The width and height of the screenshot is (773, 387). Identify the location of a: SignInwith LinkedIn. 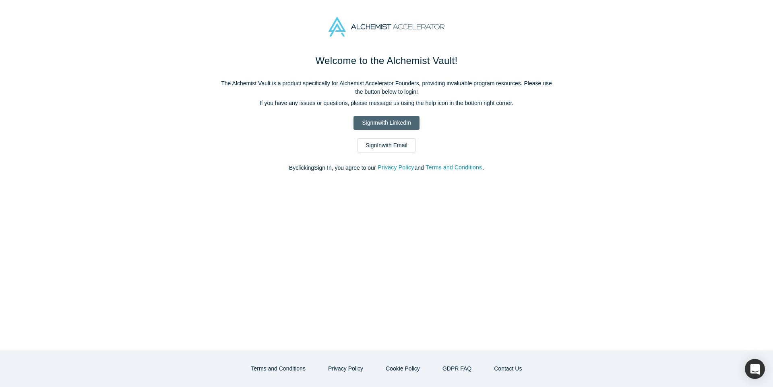
(386, 123).